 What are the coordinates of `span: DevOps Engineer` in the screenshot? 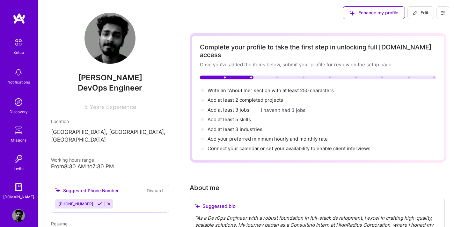 It's located at (110, 88).